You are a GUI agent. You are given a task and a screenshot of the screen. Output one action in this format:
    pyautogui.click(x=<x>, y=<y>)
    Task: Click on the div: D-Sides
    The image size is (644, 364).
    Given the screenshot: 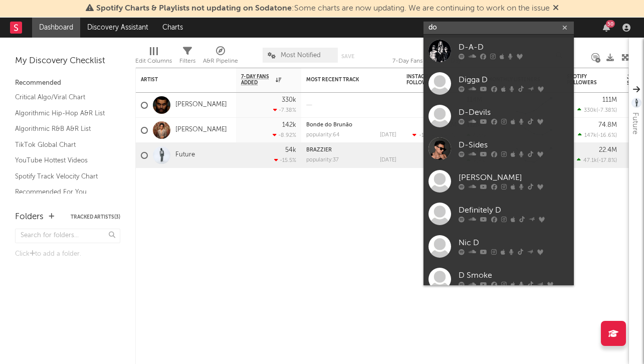 What is the action you would take?
    pyautogui.click(x=514, y=145)
    